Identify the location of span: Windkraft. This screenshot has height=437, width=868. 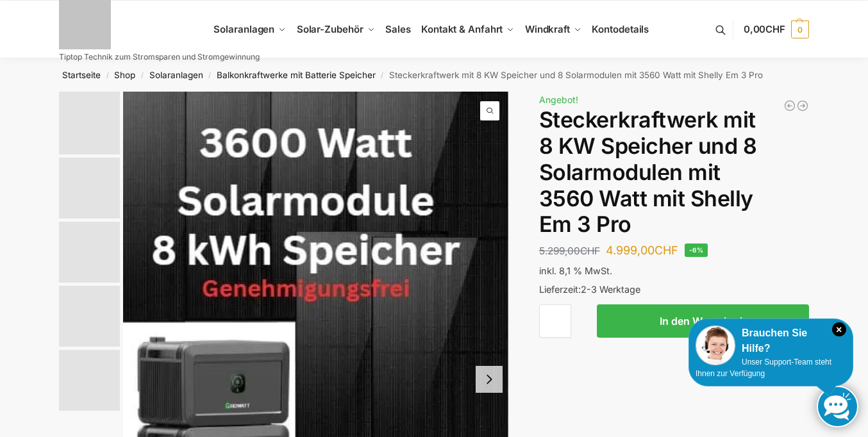
(548, 29).